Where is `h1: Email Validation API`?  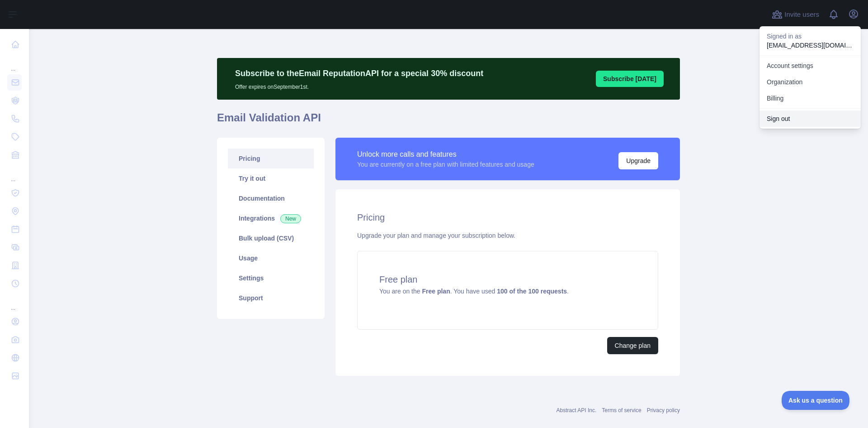
h1: Email Validation API is located at coordinates (448, 121).